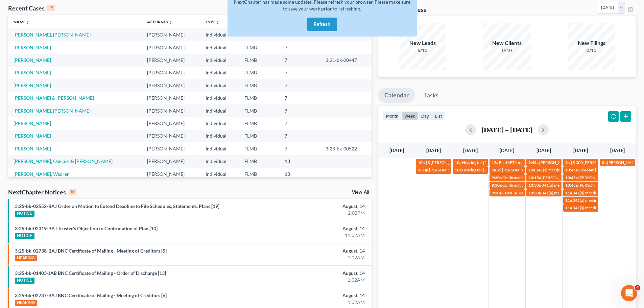 The height and width of the screenshot is (308, 644). What do you see at coordinates (439, 116) in the screenshot?
I see `button: list` at bounding box center [439, 116].